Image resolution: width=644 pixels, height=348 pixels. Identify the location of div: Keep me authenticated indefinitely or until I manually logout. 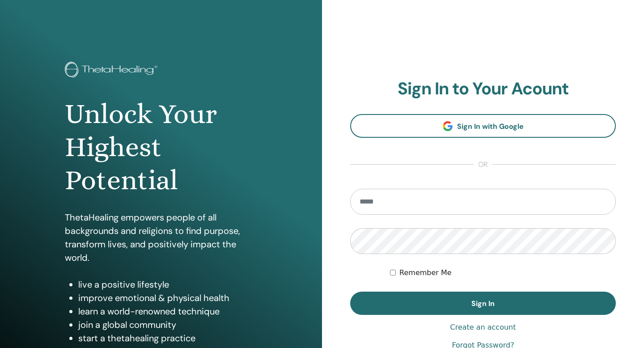
(503, 273).